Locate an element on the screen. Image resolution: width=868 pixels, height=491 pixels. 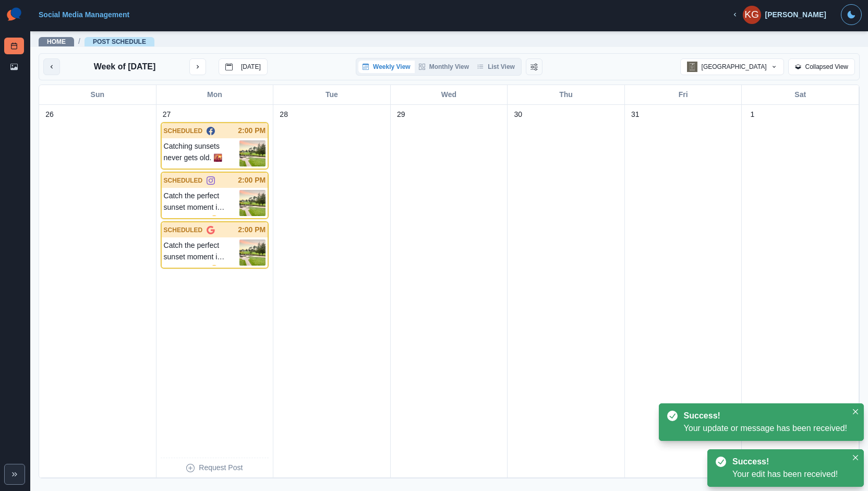
button: previous month is located at coordinates (52, 67).